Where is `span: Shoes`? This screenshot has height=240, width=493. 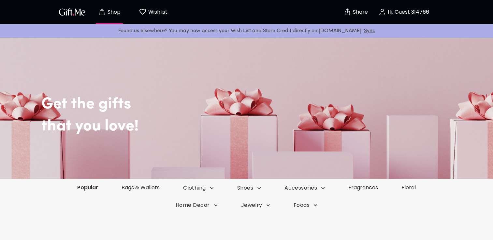 span: Shoes is located at coordinates (249, 188).